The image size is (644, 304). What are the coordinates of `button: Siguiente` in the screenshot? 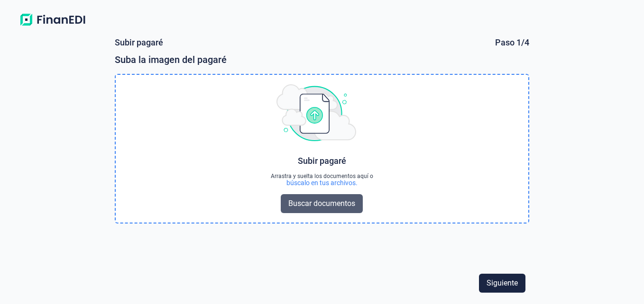 It's located at (503, 283).